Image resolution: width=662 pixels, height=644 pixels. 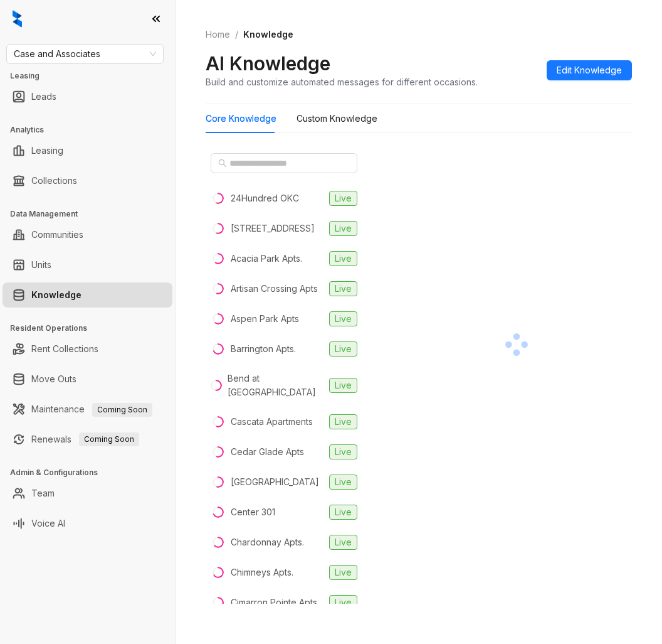 I want to click on a: RenewalsComing Soon, so click(x=85, y=440).